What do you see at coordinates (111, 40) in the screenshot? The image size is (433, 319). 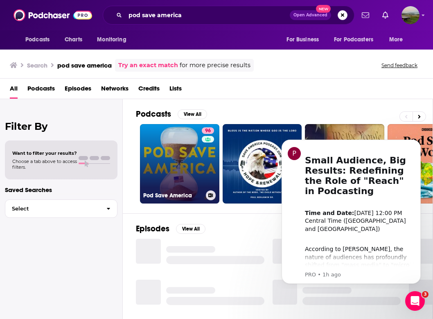 I see `span: Monitoring` at bounding box center [111, 40].